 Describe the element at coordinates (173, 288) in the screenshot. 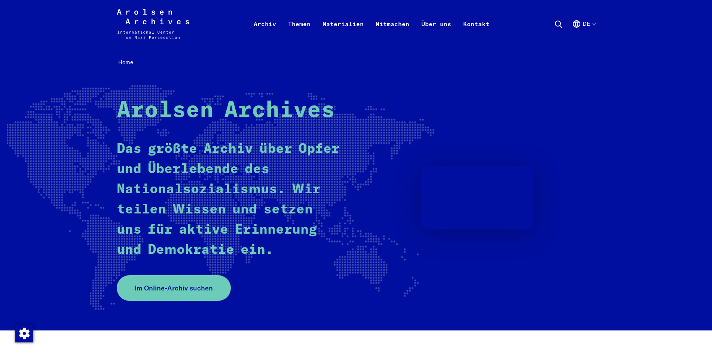

I see `a: Im Online-Archiv suchen` at that location.